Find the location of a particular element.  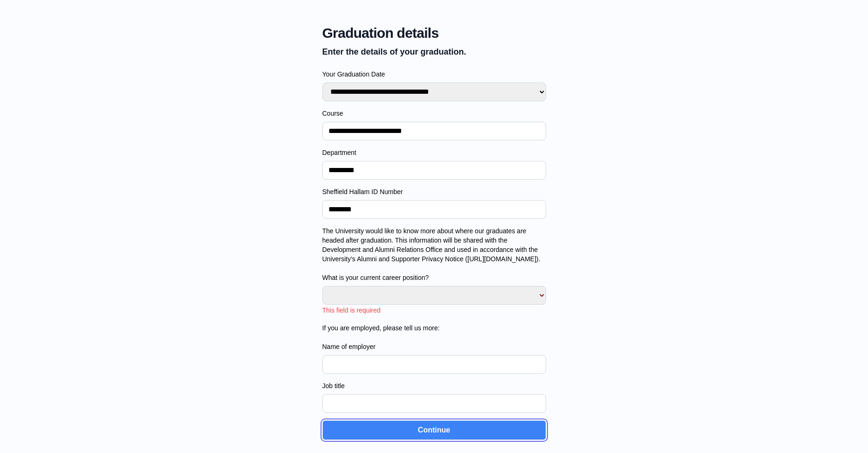

label: Job title is located at coordinates (434, 385).